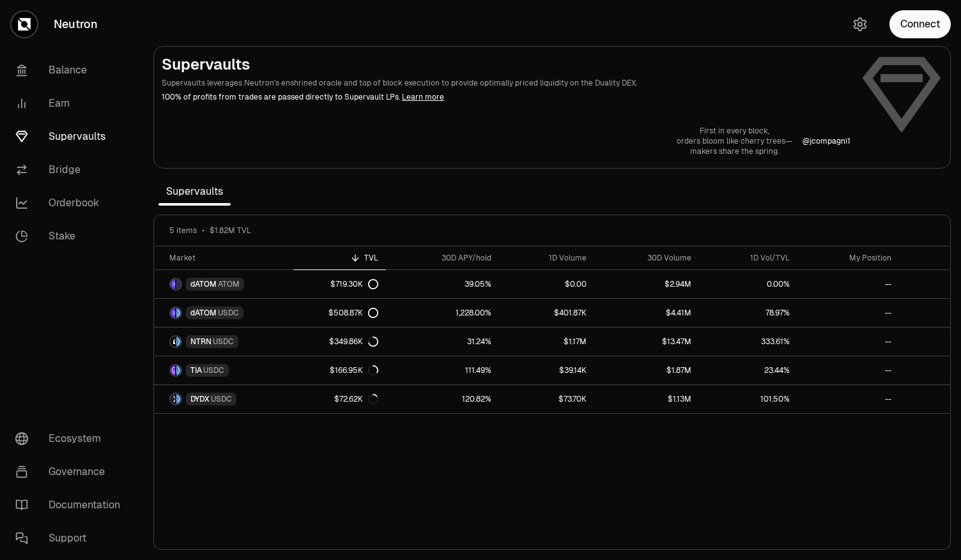  What do you see at coordinates (748, 399) in the screenshot?
I see `a: 101.50%` at bounding box center [748, 399].